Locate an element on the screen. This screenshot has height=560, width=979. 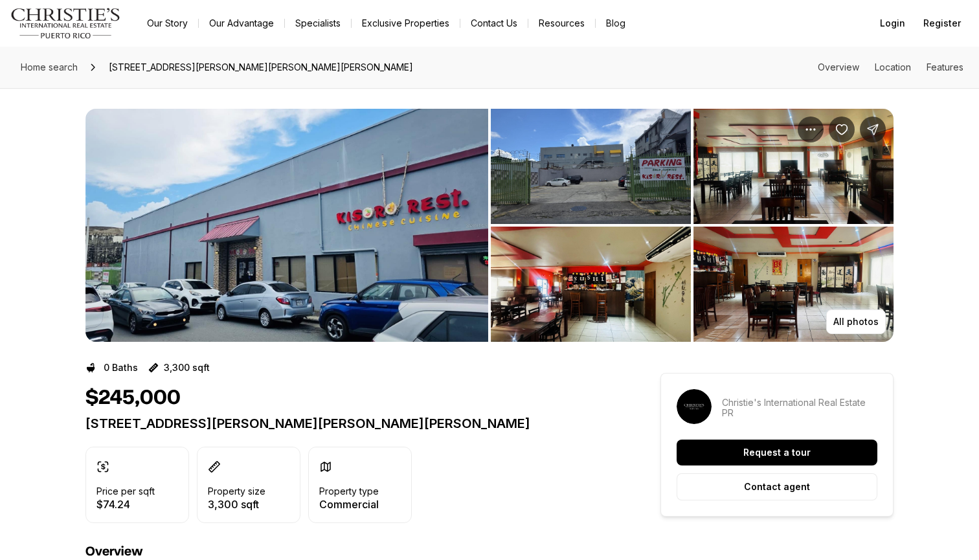
h1: $245,000 is located at coordinates (133, 398).